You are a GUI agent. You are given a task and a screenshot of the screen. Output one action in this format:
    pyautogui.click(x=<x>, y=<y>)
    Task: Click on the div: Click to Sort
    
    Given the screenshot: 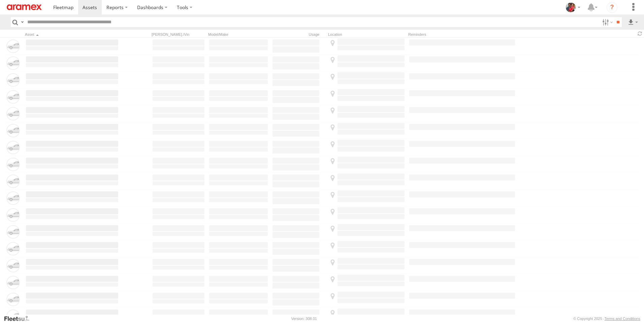 What is the action you would take?
    pyautogui.click(x=72, y=34)
    